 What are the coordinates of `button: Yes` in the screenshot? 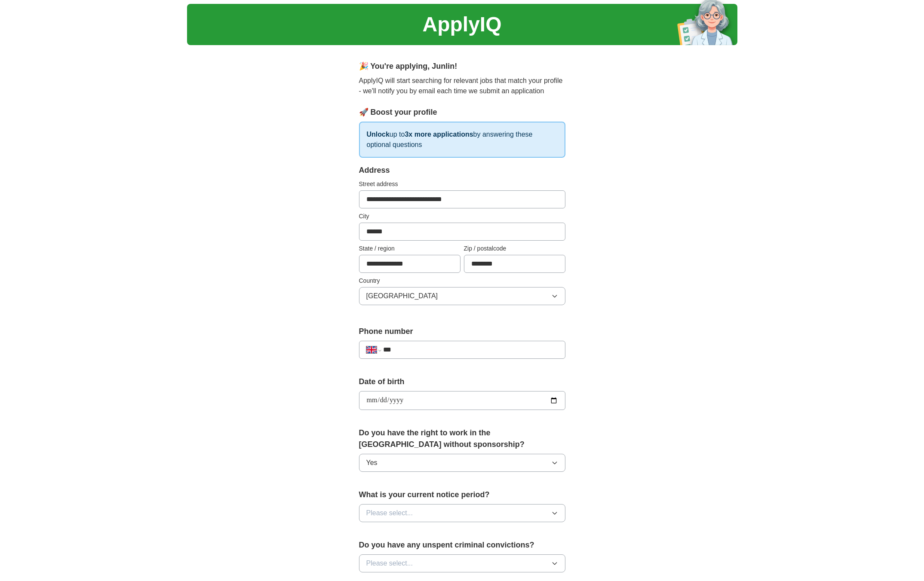 It's located at (462, 463).